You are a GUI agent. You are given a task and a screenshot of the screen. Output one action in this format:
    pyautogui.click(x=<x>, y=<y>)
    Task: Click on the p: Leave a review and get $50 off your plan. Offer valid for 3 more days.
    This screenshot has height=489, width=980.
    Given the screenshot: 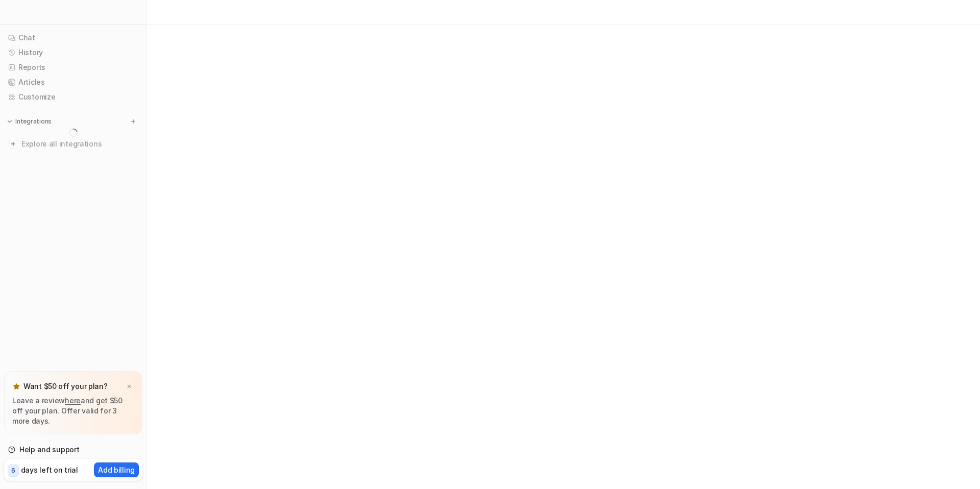 What is the action you would take?
    pyautogui.click(x=73, y=411)
    